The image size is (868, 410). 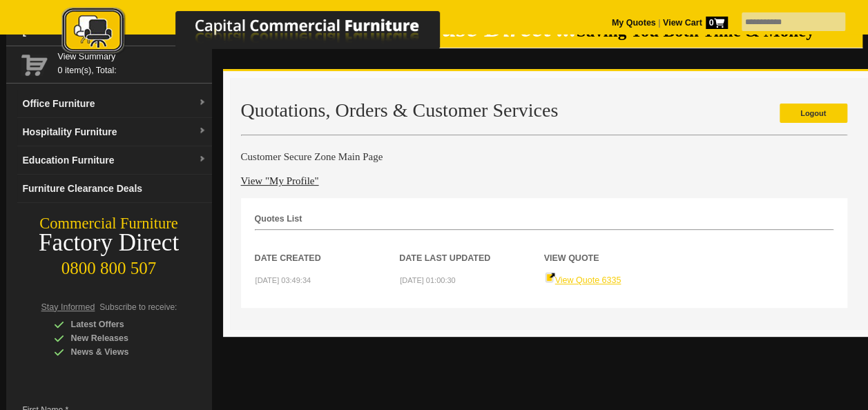 What do you see at coordinates (69, 307) in the screenshot?
I see `span: Stay Informed` at bounding box center [69, 307].